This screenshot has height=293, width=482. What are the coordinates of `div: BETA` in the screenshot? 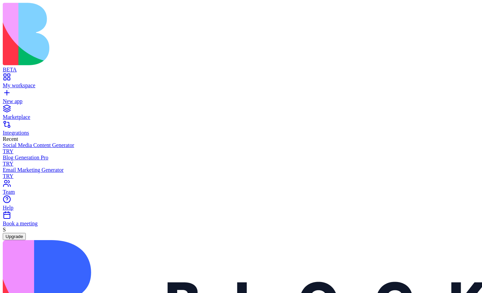 It's located at (241, 70).